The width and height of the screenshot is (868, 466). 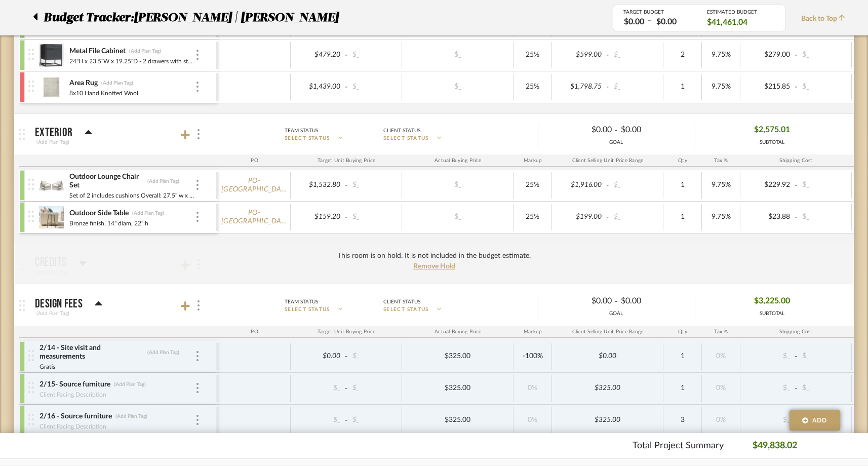 What do you see at coordinates (319, 217) in the screenshot?
I see `div: $159.20` at bounding box center [319, 217].